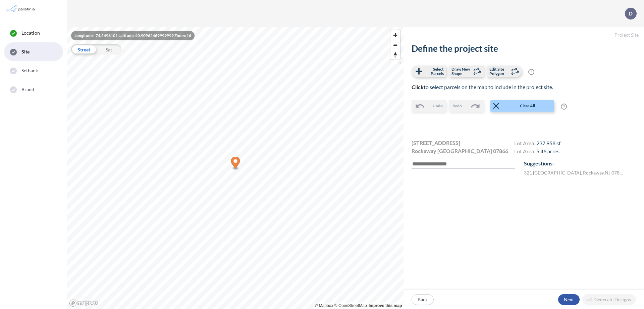  Describe the element at coordinates (434, 71) in the screenshot. I see `span: Select Parcels` at that location.